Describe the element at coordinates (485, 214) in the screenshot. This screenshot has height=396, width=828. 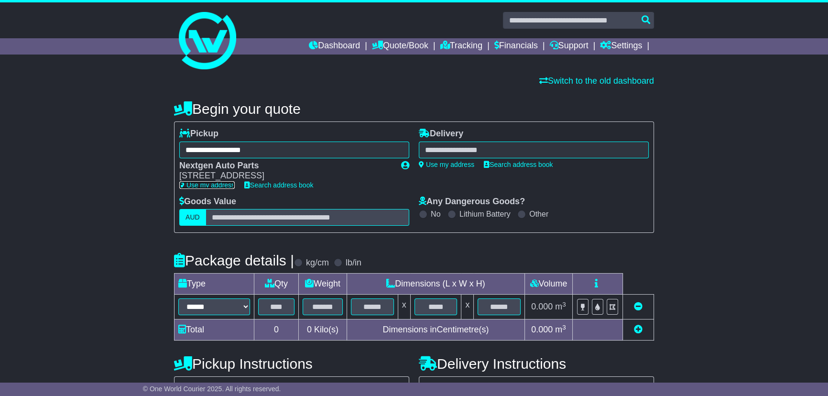
I see `label: Lithium Battery` at that location.